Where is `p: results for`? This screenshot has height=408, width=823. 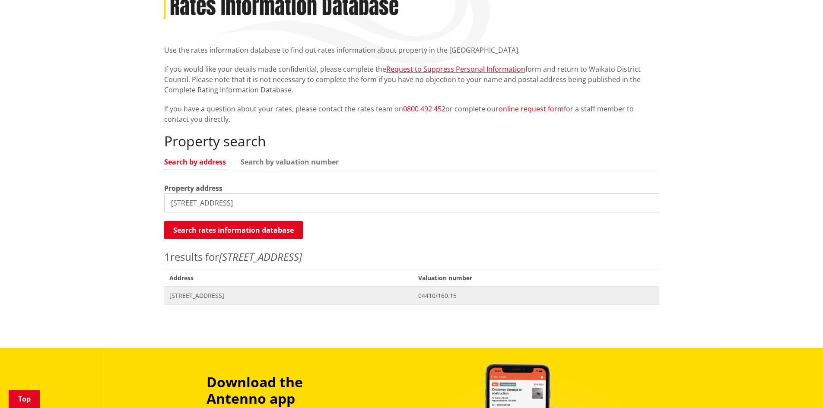
p: results for is located at coordinates (412, 257).